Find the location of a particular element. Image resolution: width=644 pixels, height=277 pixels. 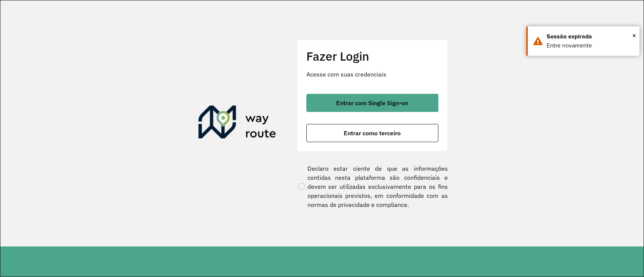

span: Entrar como terceiro is located at coordinates (372, 133).